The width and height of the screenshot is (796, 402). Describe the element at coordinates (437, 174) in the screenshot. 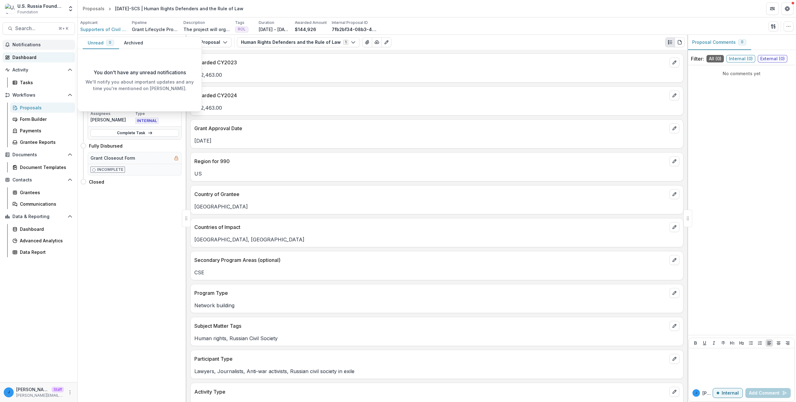

I see `p: US` at that location.